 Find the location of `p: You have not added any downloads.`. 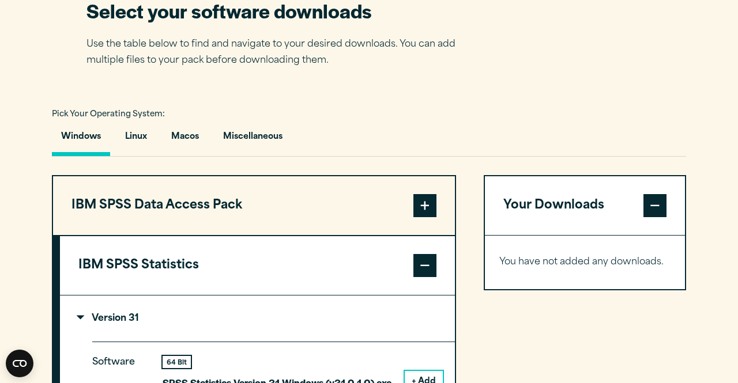

p: You have not added any downloads. is located at coordinates (584, 262).